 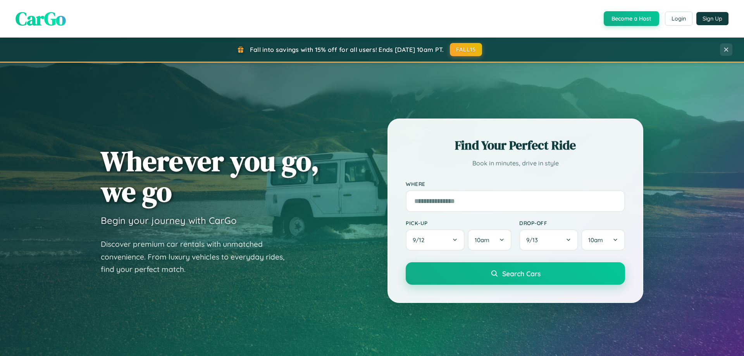 What do you see at coordinates (198, 257) in the screenshot?
I see `p: Discover premium car rentals with unmatched convenience. From luxury vehicles to everyday rides, ...` at bounding box center [198, 257].